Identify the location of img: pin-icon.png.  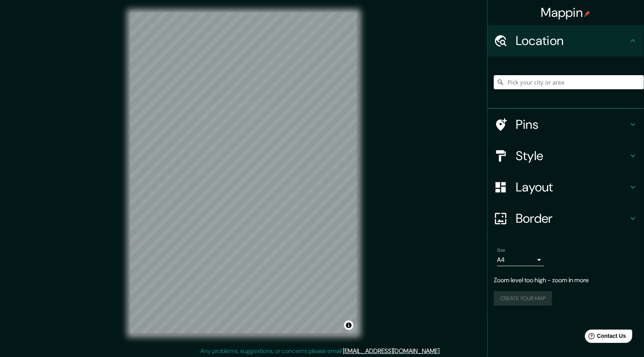
(587, 14).